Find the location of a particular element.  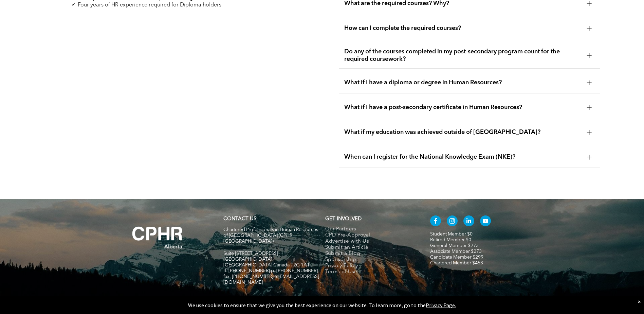

a: Terms of Use is located at coordinates (370, 272).